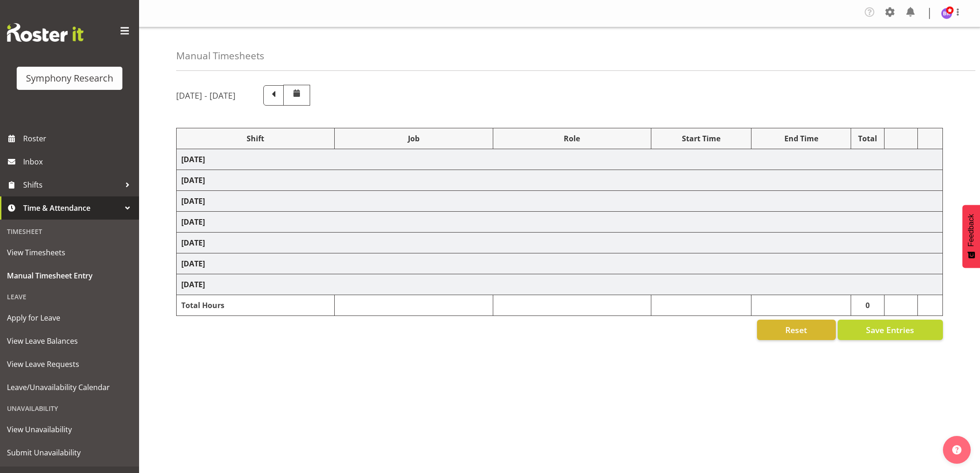 This screenshot has height=473, width=980. Describe the element at coordinates (70, 387) in the screenshot. I see `span: Leave/Unavailability Calendar` at that location.